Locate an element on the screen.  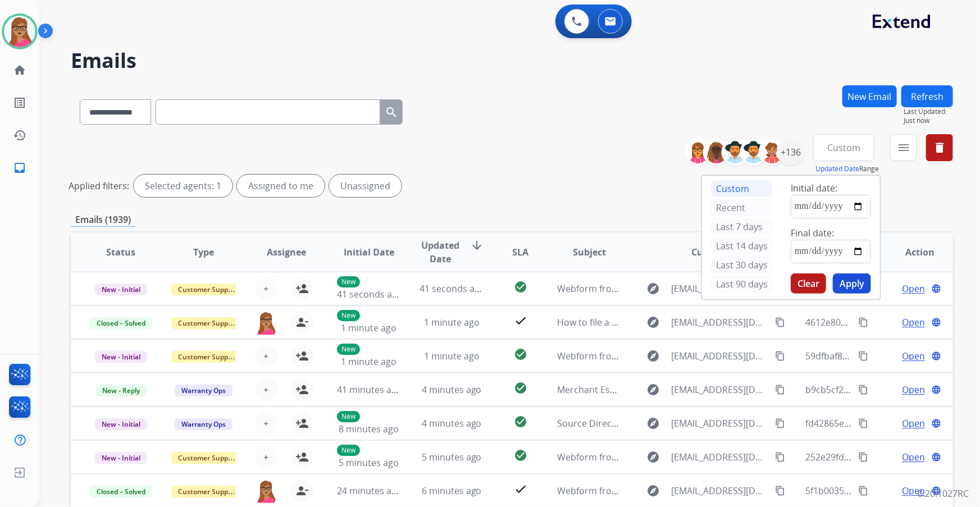
div: Last 7 days is located at coordinates (742, 227).